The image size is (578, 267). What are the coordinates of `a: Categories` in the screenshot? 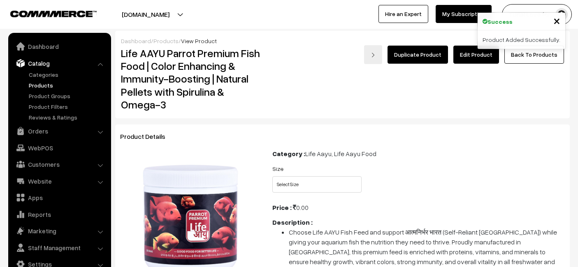 It's located at (67, 74).